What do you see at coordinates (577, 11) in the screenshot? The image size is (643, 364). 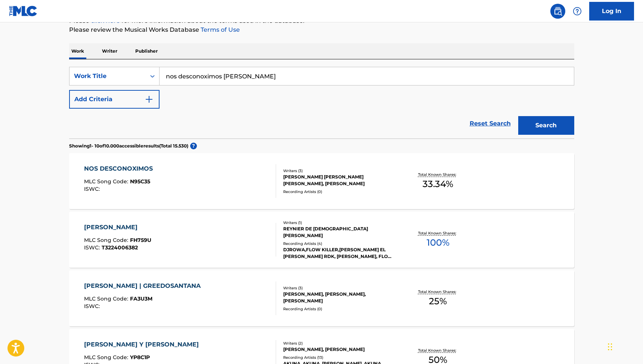 I see `img: help` at bounding box center [577, 11].